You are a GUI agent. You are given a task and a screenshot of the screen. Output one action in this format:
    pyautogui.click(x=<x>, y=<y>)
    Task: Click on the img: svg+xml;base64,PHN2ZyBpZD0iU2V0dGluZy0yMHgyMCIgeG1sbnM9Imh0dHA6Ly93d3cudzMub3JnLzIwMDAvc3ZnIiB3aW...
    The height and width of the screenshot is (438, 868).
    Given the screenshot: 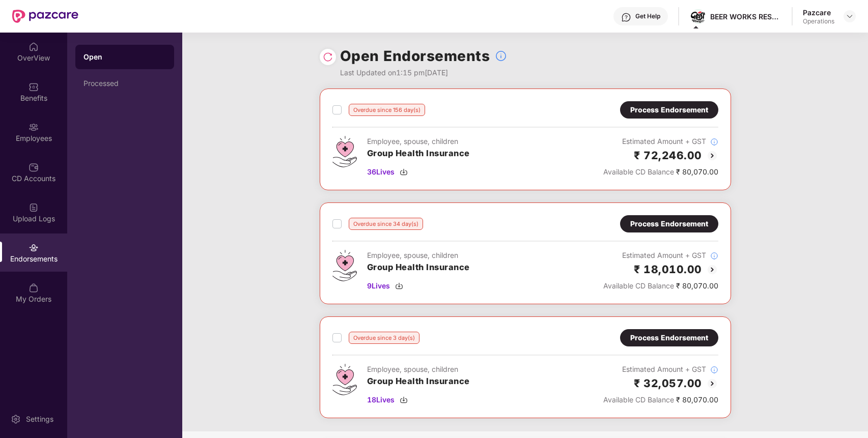 What is the action you would take?
    pyautogui.click(x=16, y=419)
    